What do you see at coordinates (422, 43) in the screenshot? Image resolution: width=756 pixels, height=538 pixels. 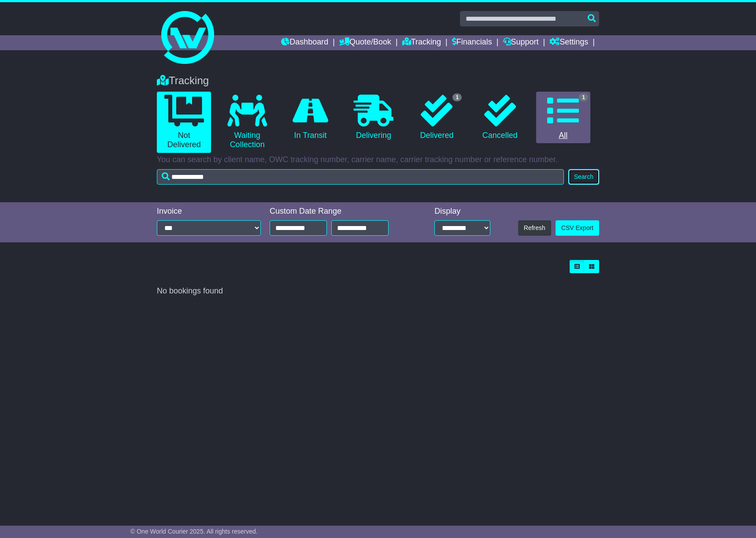 I see `a: Tracking` at bounding box center [422, 43].